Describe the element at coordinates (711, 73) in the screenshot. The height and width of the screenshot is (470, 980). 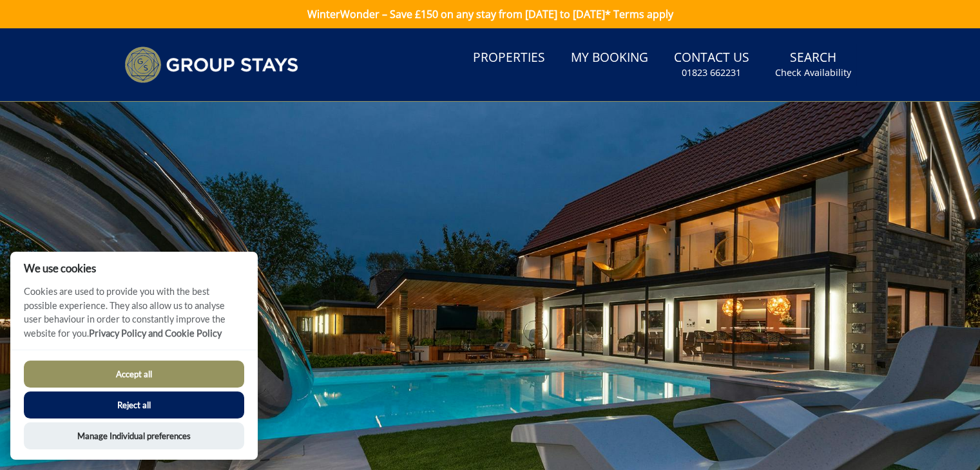
I see `small: 01823 662231` at that location.